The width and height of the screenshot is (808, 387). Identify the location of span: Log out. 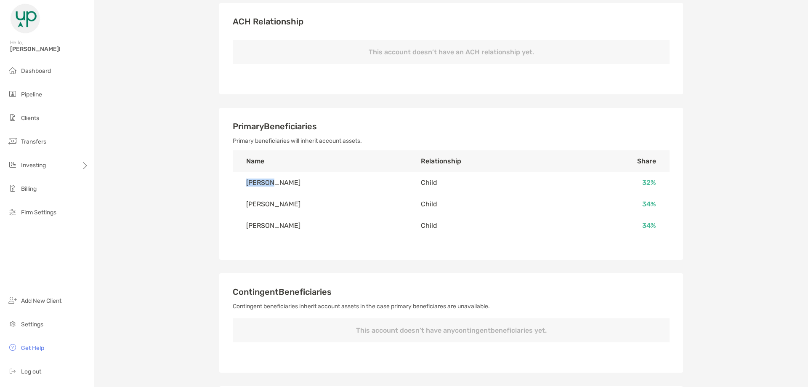
(31, 371).